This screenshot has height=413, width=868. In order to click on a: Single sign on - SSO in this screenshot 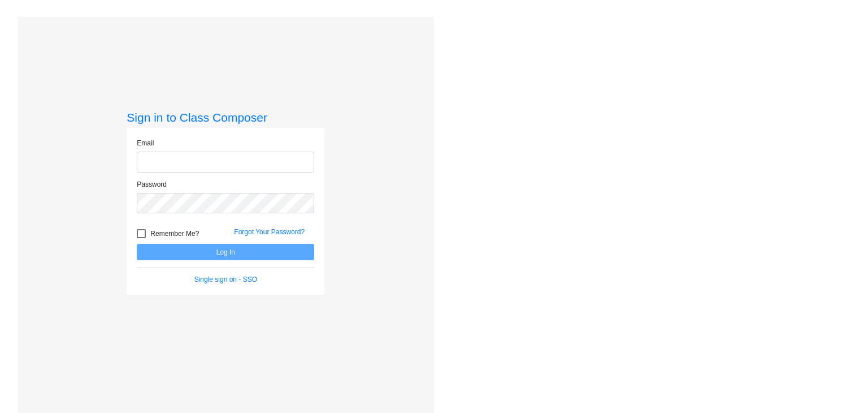, I will do `click(226, 280)`.